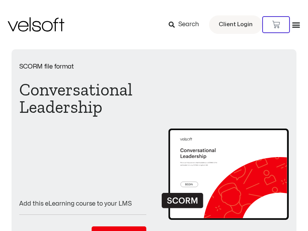  Describe the element at coordinates (83, 204) in the screenshot. I see `p: Add this eLearning course to your LMS` at that location.